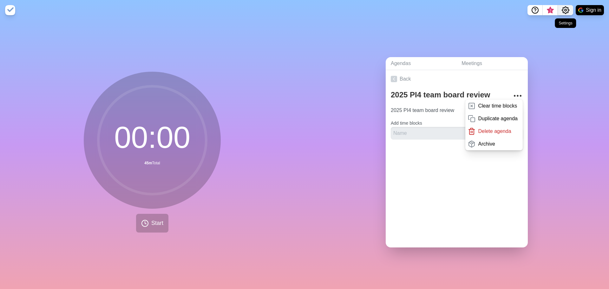 The height and width of the screenshot is (289, 609). Describe the element at coordinates (497, 106) in the screenshot. I see `p: Clear time blocks` at that location.